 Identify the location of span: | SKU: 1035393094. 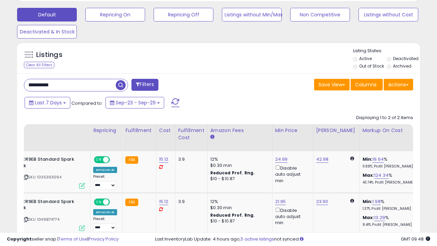
(42, 177).